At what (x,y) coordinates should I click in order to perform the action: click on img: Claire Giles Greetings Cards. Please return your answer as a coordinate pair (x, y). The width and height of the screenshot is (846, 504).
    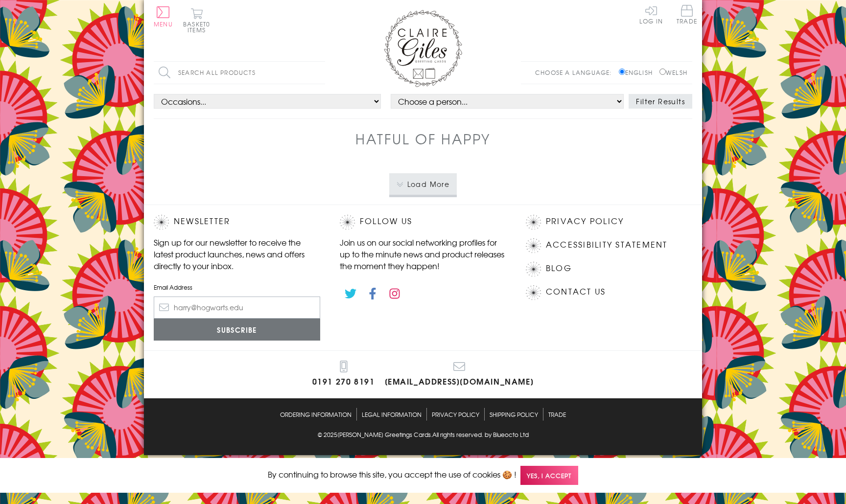
    Looking at the image, I should click on (423, 48).